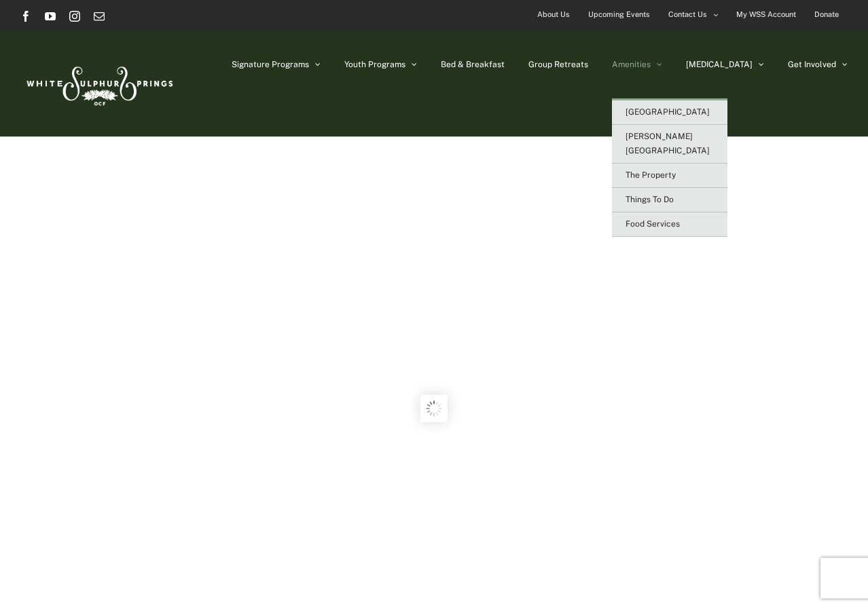 The width and height of the screenshot is (868, 608). What do you see at coordinates (381, 65) in the screenshot?
I see `a: Youth Programs` at bounding box center [381, 65].